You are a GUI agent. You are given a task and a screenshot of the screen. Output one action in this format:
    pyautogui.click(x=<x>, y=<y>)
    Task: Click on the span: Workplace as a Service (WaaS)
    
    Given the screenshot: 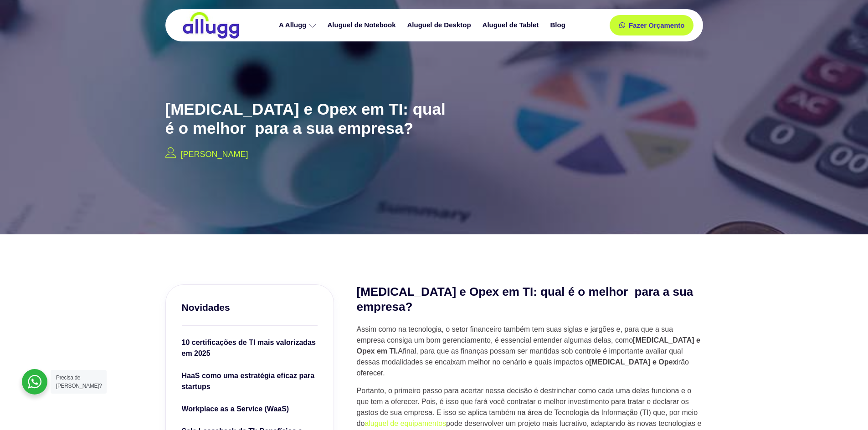 What is the action you would take?
    pyautogui.click(x=250, y=411)
    